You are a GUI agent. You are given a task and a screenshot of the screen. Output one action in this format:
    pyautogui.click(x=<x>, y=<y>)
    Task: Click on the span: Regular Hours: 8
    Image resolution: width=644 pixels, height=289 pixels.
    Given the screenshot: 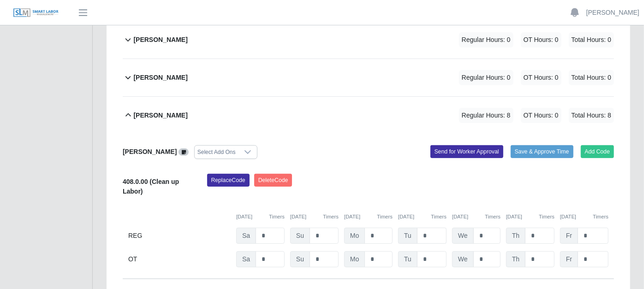 What is the action you would take?
    pyautogui.click(x=486, y=115)
    